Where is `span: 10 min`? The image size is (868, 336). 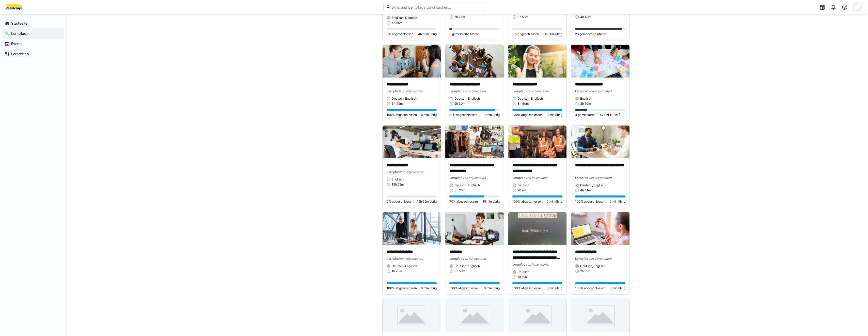
span: 10 min is located at coordinates (522, 277).